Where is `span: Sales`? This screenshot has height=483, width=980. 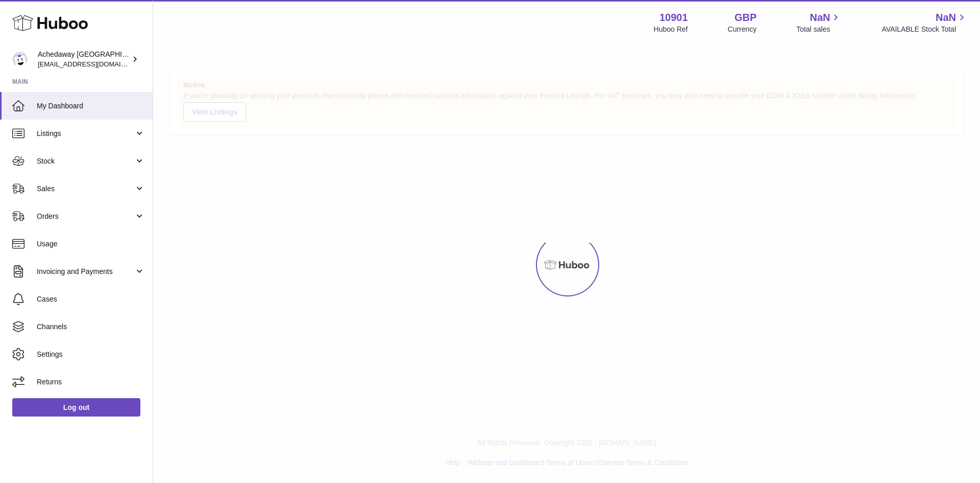 span: Sales is located at coordinates (85, 188).